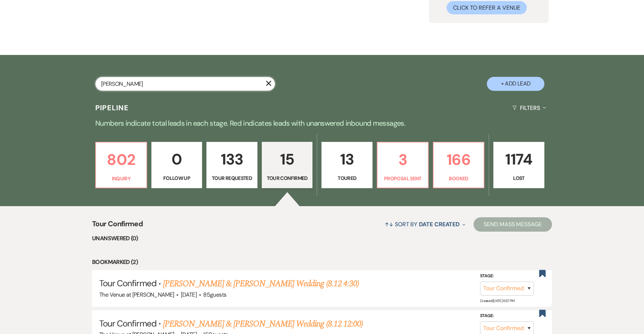 This screenshot has width=644, height=334. I want to click on p: Lost, so click(519, 178).